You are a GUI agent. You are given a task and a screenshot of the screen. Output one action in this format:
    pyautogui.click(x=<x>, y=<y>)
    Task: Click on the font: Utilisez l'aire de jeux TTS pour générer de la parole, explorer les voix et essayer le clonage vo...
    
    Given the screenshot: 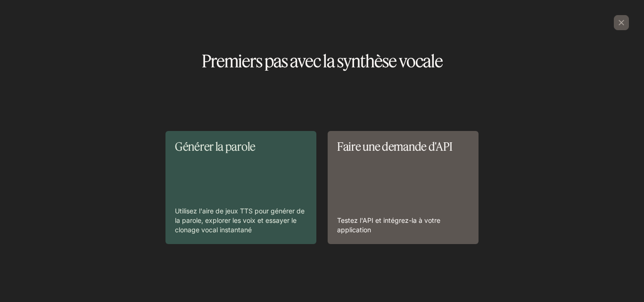 What is the action you would take?
    pyautogui.click(x=239, y=220)
    